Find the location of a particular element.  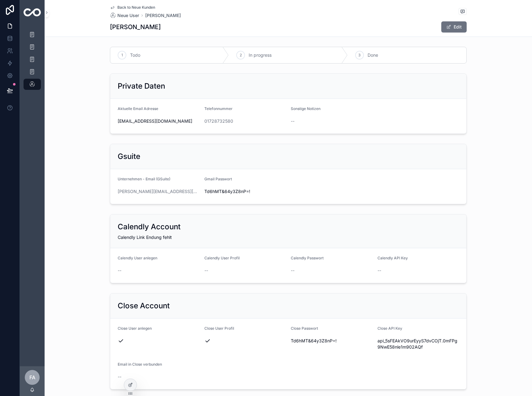

span: 2 is located at coordinates (240, 55).